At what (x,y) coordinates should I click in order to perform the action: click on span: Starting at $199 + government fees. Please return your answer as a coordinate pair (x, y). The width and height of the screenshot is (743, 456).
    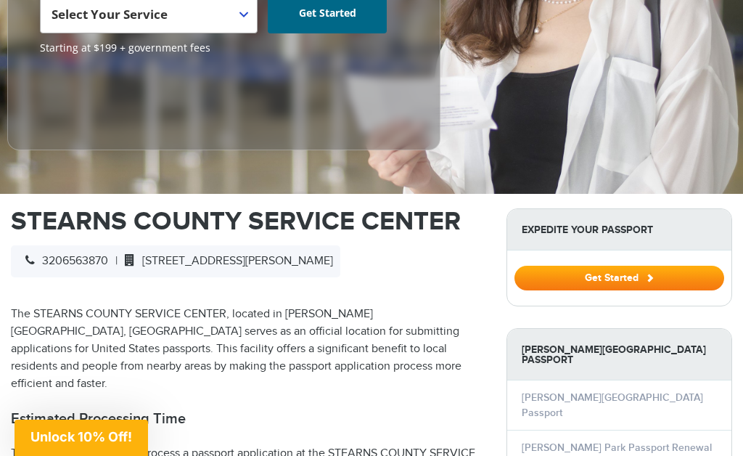
    Looking at the image, I should click on (224, 48).